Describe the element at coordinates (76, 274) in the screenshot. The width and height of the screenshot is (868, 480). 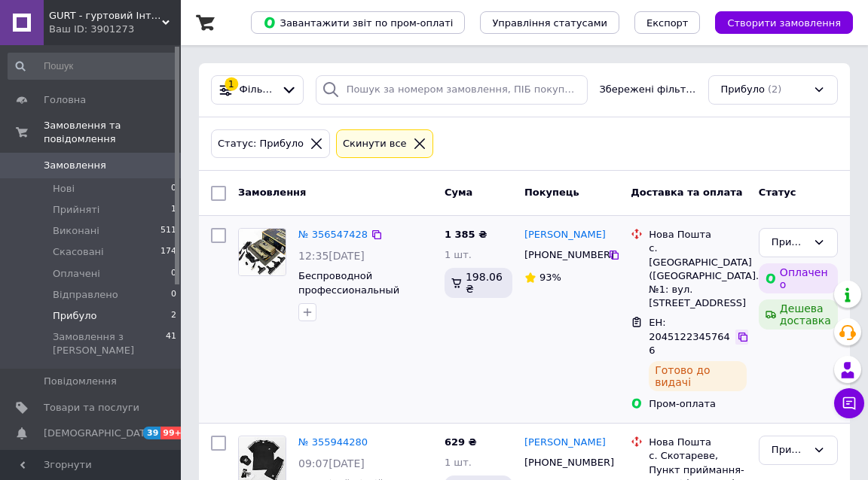
I see `span: Оплачені` at that location.